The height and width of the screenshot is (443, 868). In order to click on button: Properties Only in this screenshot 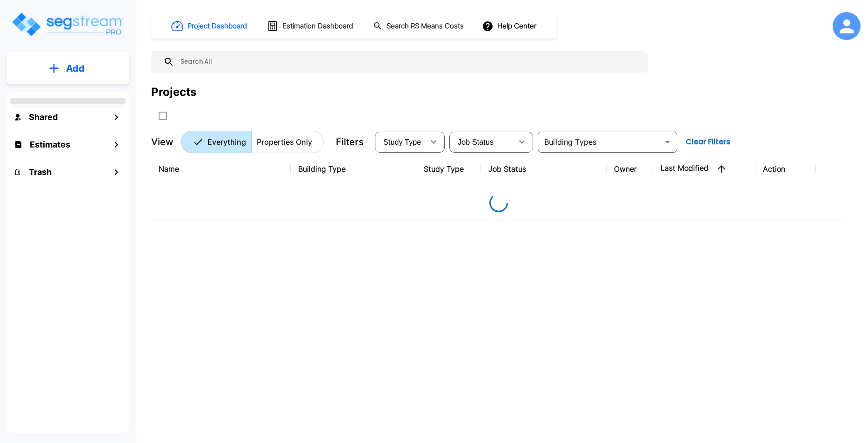, I will do `click(288, 142)`.